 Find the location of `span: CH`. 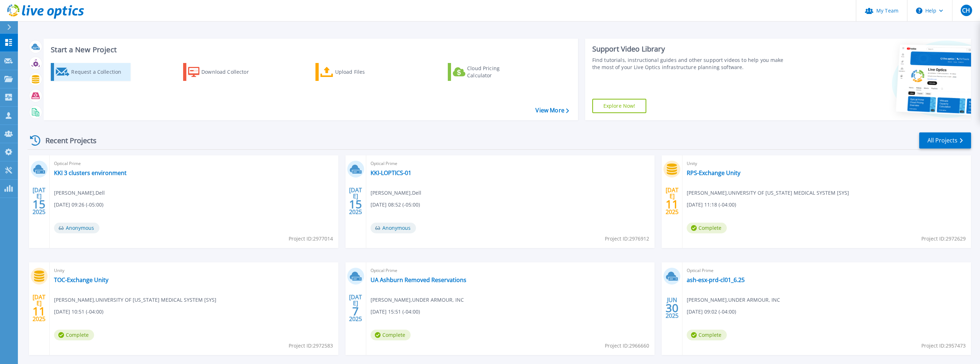

span: CH is located at coordinates (966, 10).